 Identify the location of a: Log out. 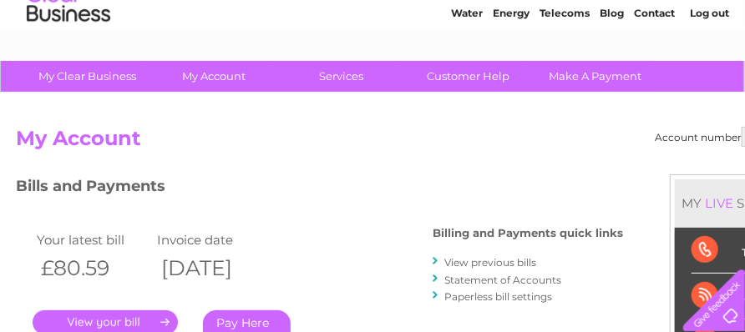
(709, 77).